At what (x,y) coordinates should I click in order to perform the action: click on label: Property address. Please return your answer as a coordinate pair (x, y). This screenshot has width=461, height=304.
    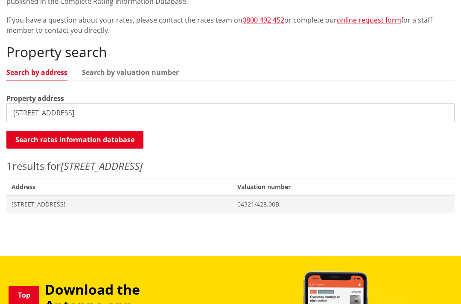
    Looking at the image, I should click on (35, 99).